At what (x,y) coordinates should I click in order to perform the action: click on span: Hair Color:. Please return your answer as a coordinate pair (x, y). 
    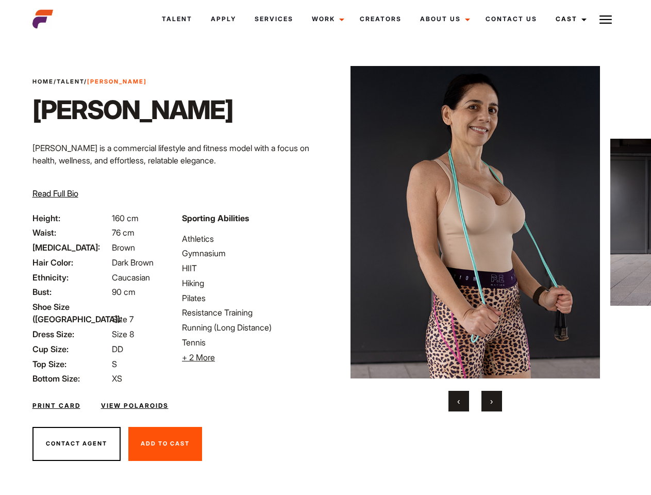
    Looking at the image, I should click on (71, 262).